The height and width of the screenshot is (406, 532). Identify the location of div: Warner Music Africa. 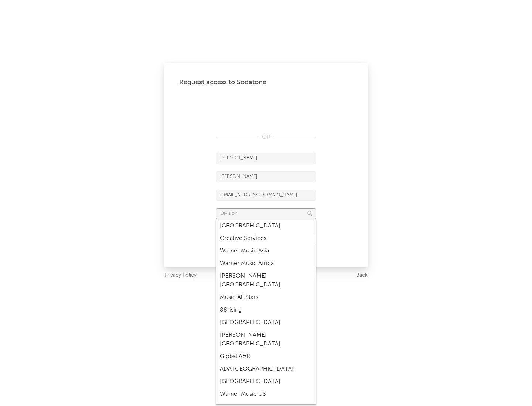
(266, 264).